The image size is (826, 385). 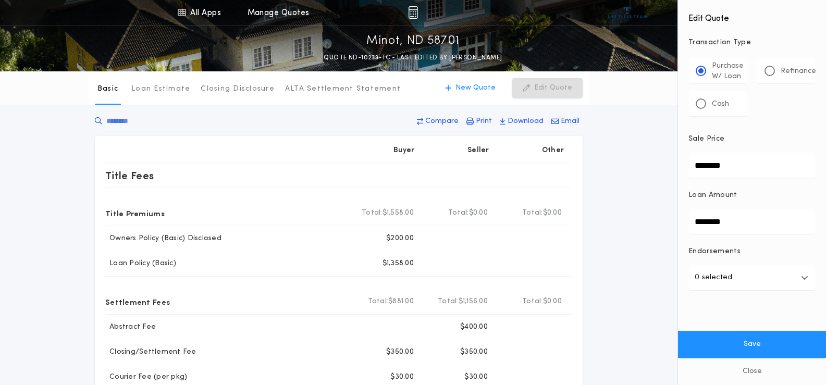 What do you see at coordinates (401, 302) in the screenshot?
I see `span: $881.00` at bounding box center [401, 302].